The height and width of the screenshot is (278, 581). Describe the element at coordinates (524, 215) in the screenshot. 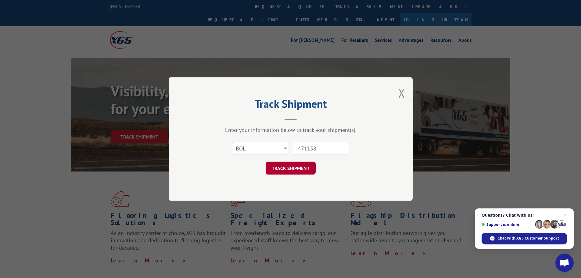

I see `span: Questions? Chat with us!` at that location.